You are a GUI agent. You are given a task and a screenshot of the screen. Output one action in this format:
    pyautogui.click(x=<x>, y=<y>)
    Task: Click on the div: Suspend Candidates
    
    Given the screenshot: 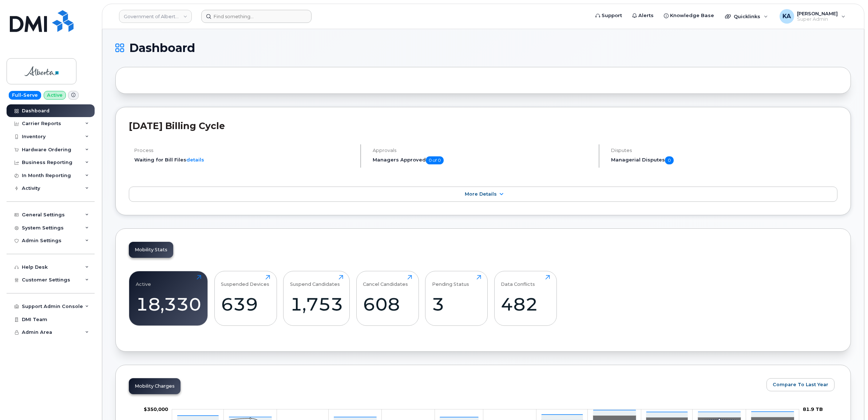 What is the action you would take?
    pyautogui.click(x=315, y=280)
    